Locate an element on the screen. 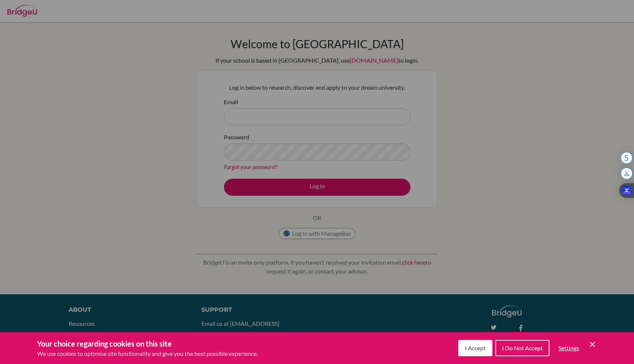 The height and width of the screenshot is (364, 634). p: We use cookies to optimise site functionality and give you the best possible experience. is located at coordinates (147, 354).